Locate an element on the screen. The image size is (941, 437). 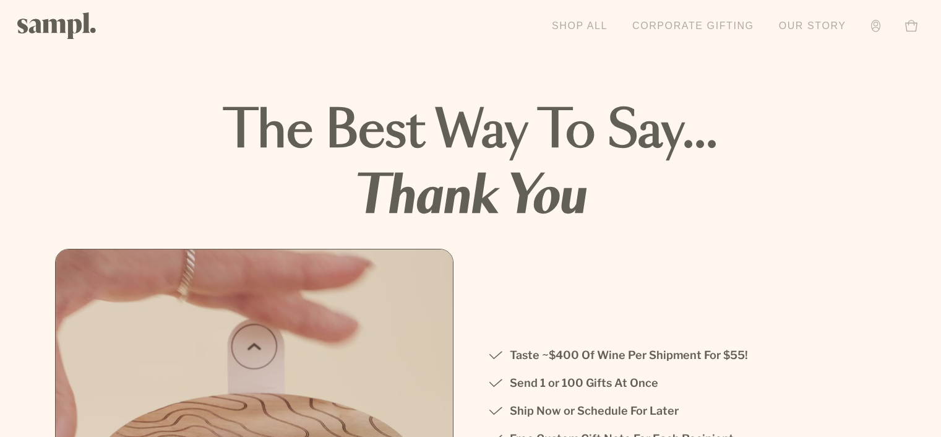
strong: thank you is located at coordinates (471, 197).